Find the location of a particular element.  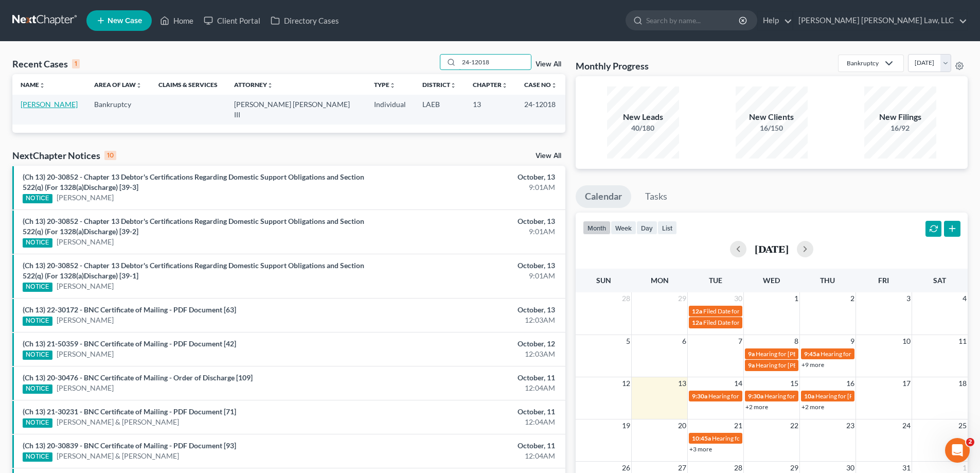

div: Bankruptcy is located at coordinates (863, 63).